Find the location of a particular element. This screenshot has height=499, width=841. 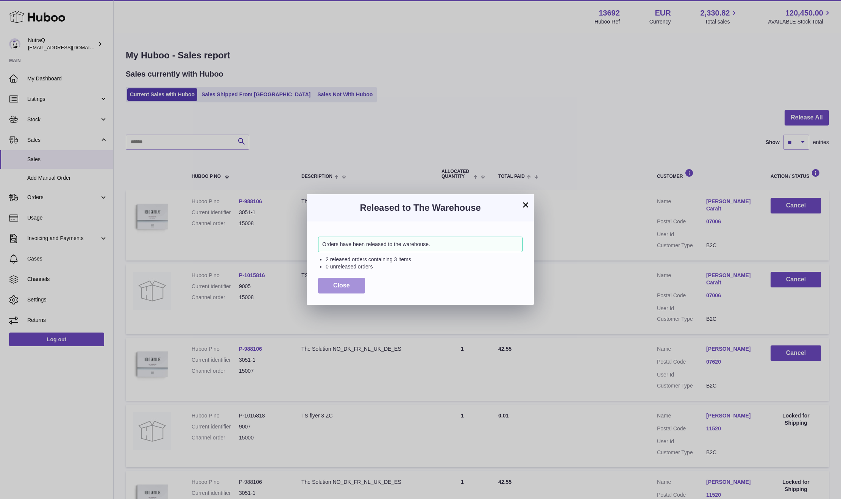

div: Orders have been released to the warehouse. is located at coordinates (420, 244).